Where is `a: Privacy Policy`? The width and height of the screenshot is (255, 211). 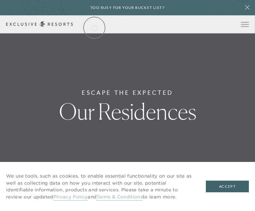
a: Privacy Policy is located at coordinates (70, 197).